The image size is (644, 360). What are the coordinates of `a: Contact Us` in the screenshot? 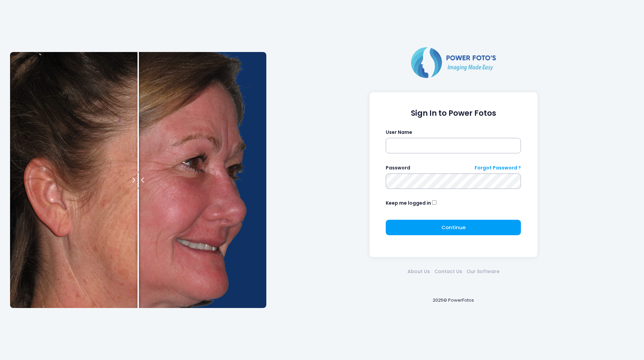 It's located at (448, 271).